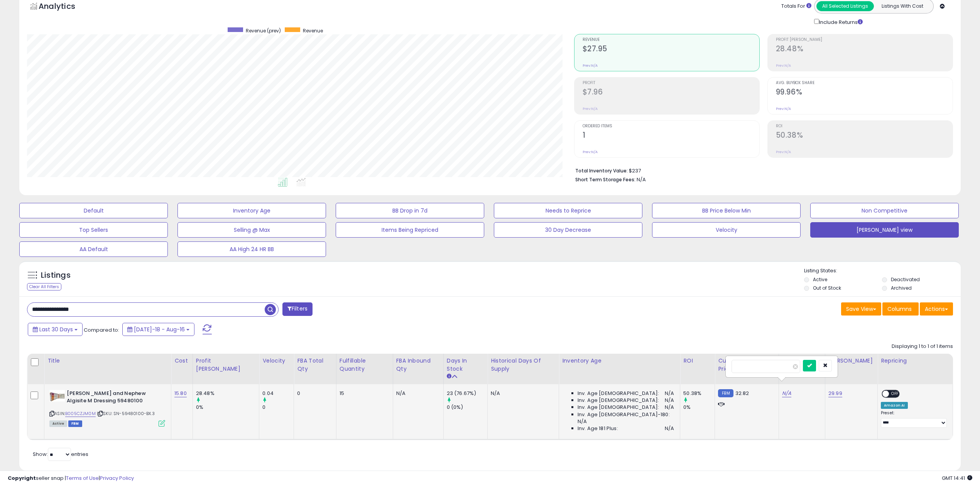  What do you see at coordinates (884, 210) in the screenshot?
I see `button: Non Competitive` at bounding box center [884, 210].